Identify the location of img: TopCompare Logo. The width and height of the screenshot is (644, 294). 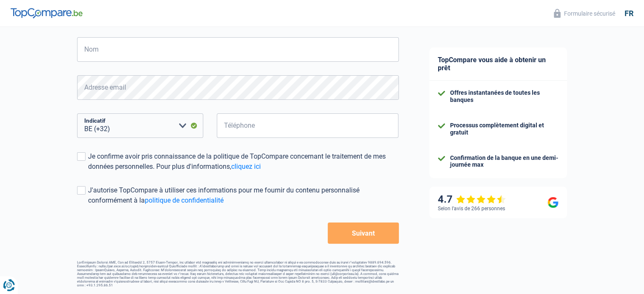
(47, 13).